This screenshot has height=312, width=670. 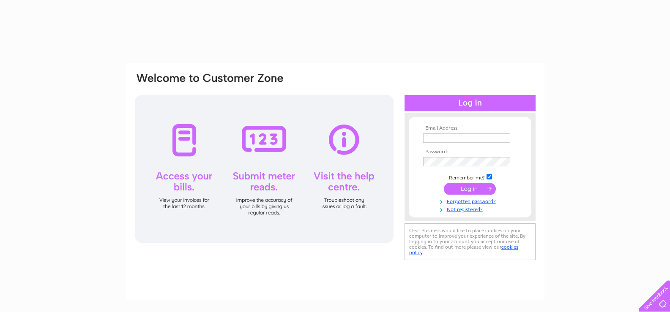 What do you see at coordinates (471, 201) in the screenshot?
I see `a: Forgotten password?` at bounding box center [471, 201].